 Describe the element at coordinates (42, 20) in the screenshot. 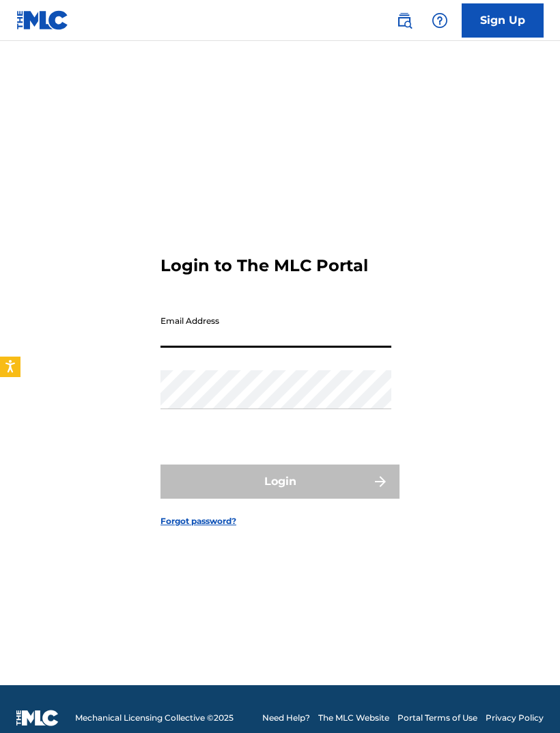

I see `img: MLC Logo` at that location.